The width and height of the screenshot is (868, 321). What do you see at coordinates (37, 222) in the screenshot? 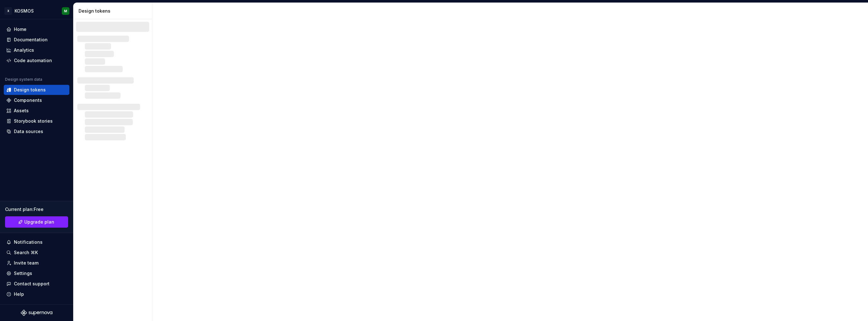
I see `button: Upgrade plan` at bounding box center [37, 222].